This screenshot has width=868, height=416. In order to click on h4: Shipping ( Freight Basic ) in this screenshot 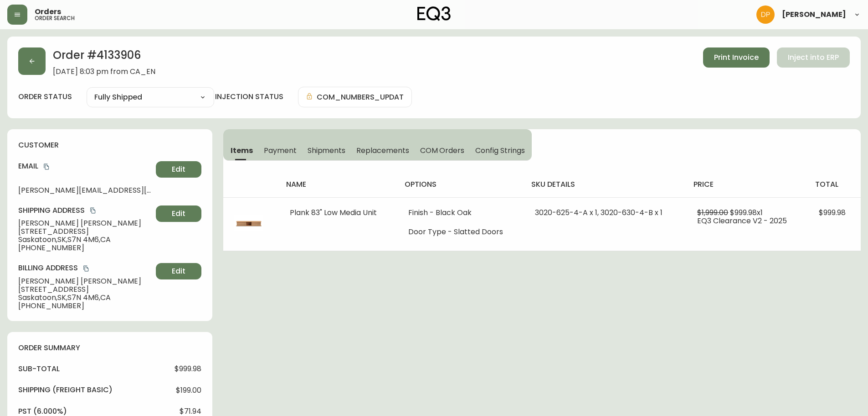, I will do `click(65, 390)`.